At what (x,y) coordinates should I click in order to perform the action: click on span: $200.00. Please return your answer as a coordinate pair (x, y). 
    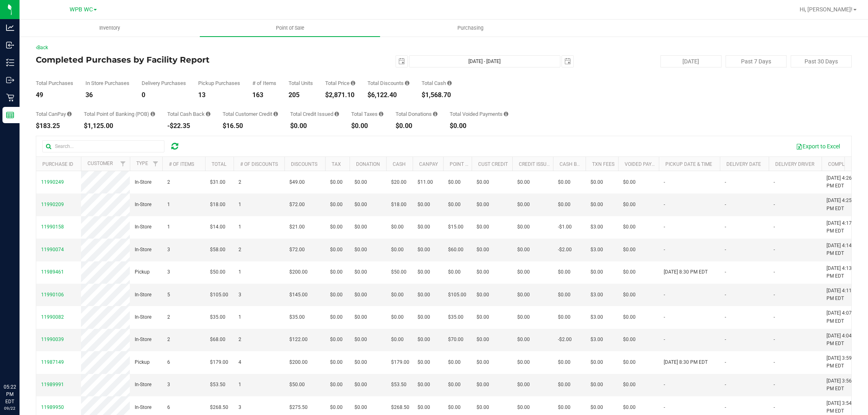
    Looking at the image, I should click on (299, 362).